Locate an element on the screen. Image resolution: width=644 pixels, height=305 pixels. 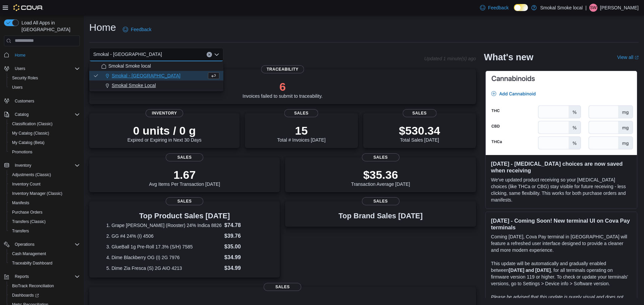
button: Transfers is located at coordinates (44, 231).